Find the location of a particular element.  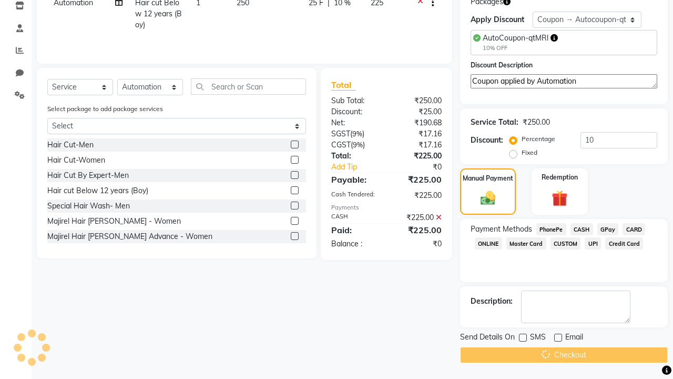

span: Send Details On is located at coordinates (487, 338).